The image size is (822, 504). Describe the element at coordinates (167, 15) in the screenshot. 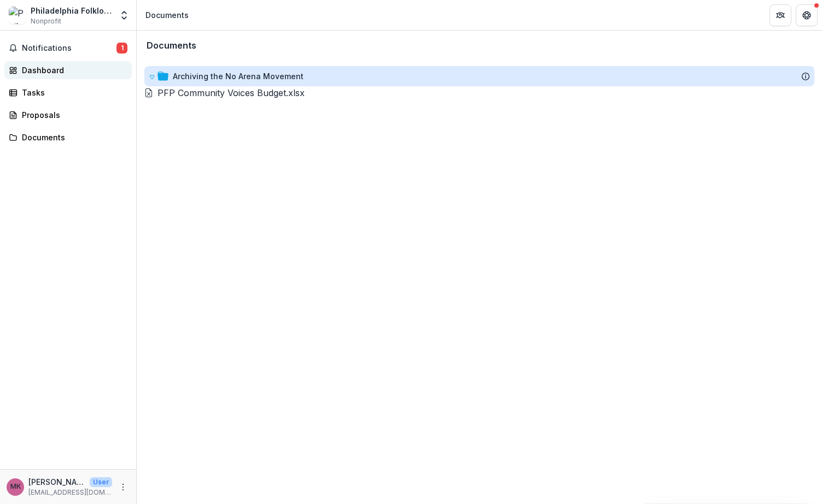

I see `nav: breadcrumb` at that location.